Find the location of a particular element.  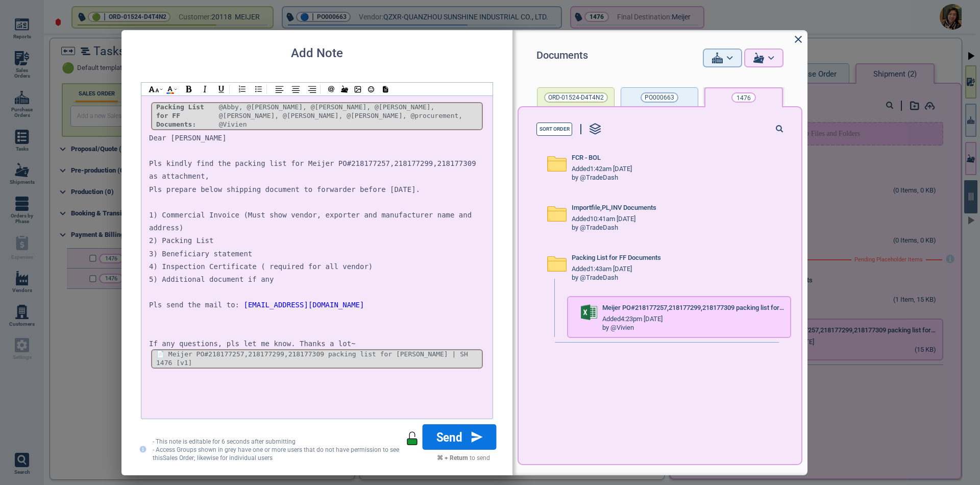

img: NL is located at coordinates (242, 88).